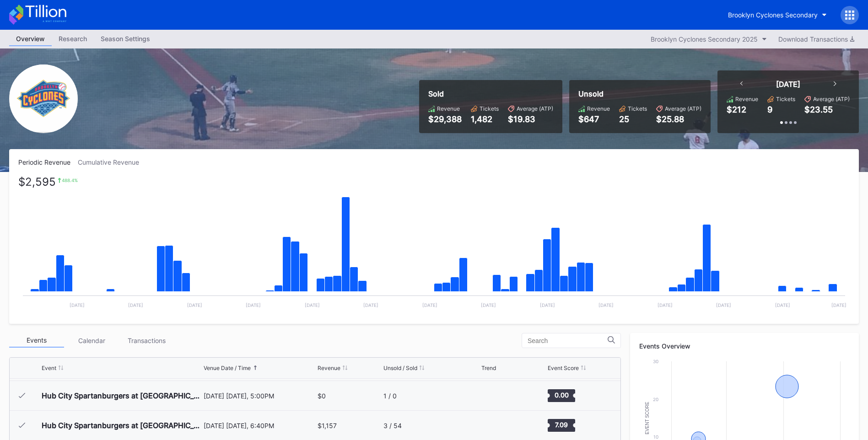 The image size is (868, 440). What do you see at coordinates (678, 119) in the screenshot?
I see `div: $25.88` at bounding box center [678, 119].